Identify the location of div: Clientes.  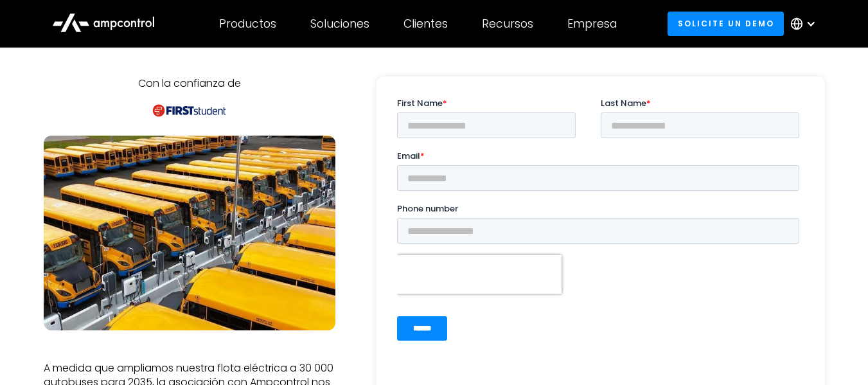
(425, 24).